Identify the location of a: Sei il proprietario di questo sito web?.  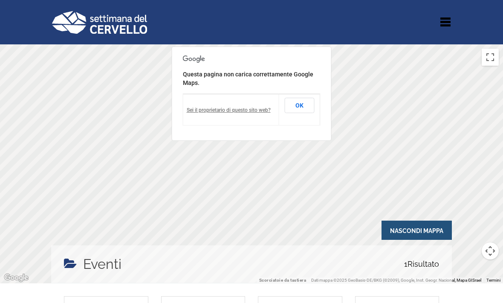
(228, 110).